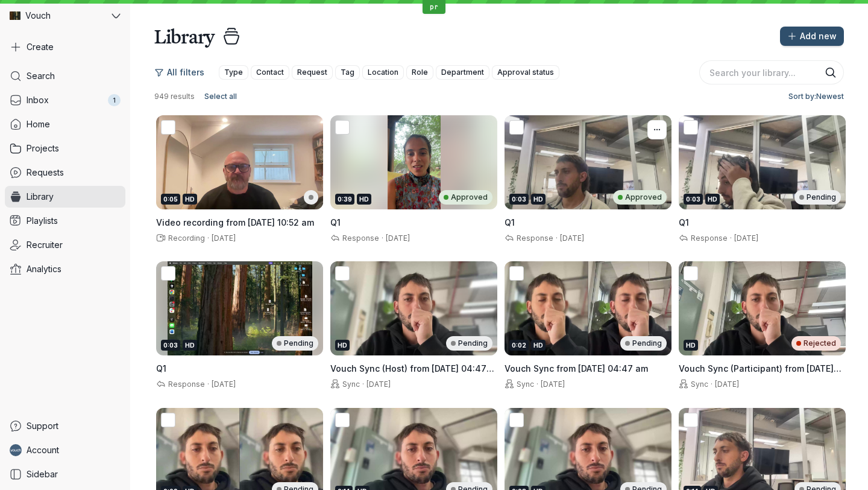  What do you see at coordinates (16, 450) in the screenshot?
I see `img: Ben avatar` at bounding box center [16, 450].